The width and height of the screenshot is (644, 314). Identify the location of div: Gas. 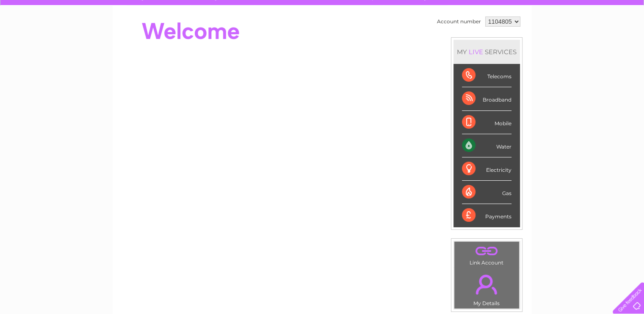
(486, 192).